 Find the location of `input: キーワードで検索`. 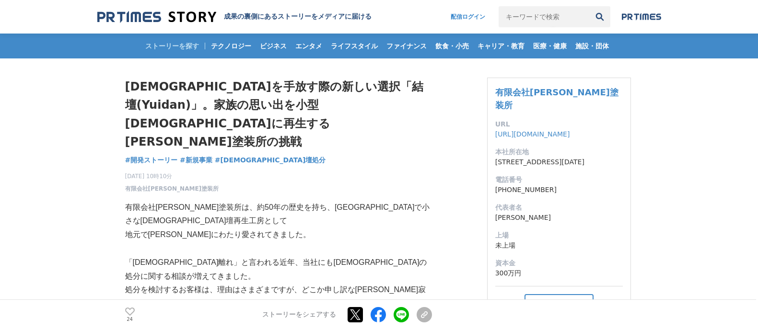

input: キーワードで検索 is located at coordinates (544, 17).